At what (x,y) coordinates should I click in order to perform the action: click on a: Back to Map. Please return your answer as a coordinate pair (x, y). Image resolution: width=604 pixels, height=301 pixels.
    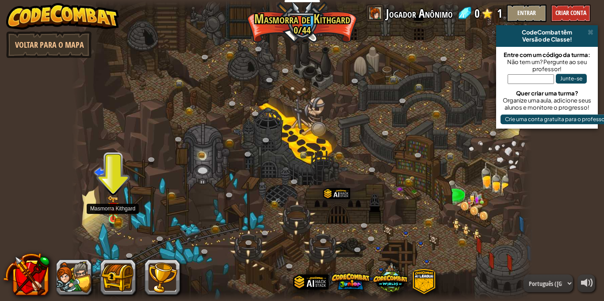
    Looking at the image, I should click on (49, 45).